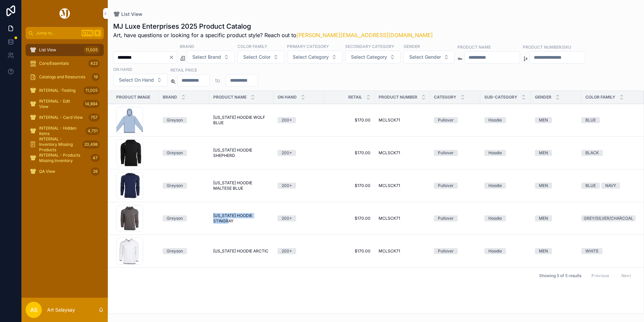  Describe the element at coordinates (65, 13) in the screenshot. I see `img: App logo` at that location.